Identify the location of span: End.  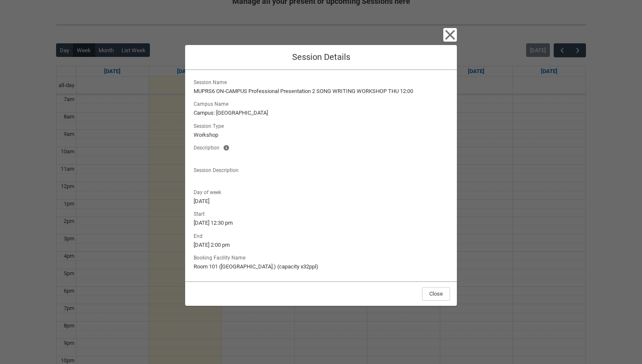
(200, 235).